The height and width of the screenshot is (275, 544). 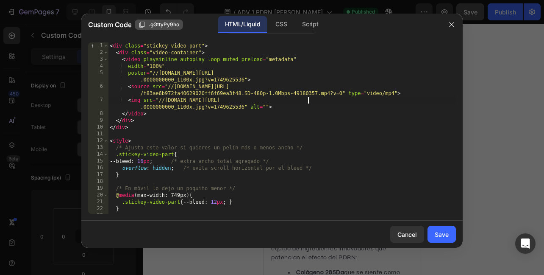 I want to click on div: HTML/Liquid, so click(x=242, y=25).